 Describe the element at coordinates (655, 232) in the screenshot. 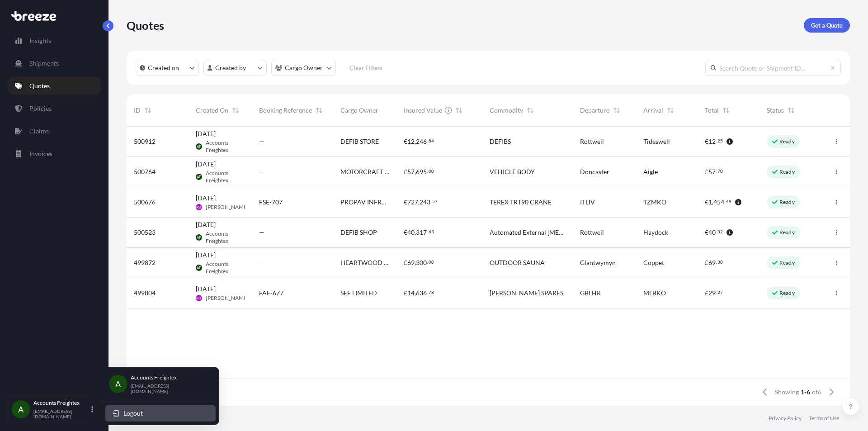

I see `span: Haydock` at that location.